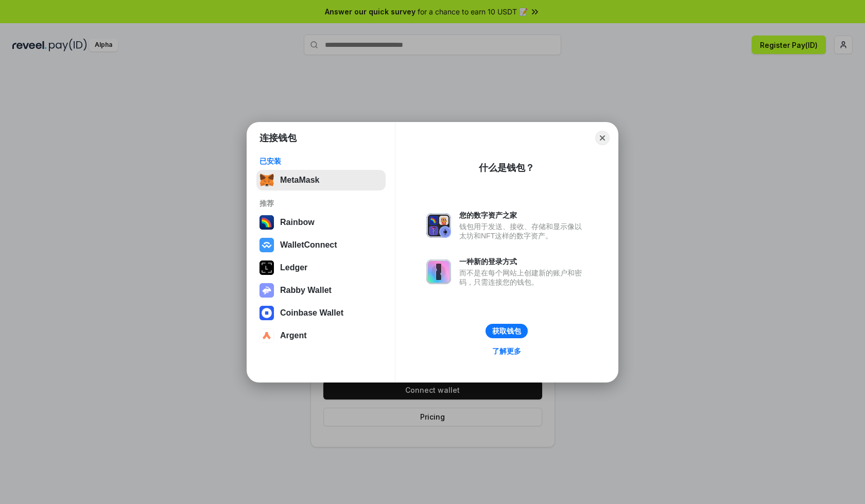 This screenshot has width=865, height=504. What do you see at coordinates (321, 222) in the screenshot?
I see `button: Rainbow` at bounding box center [321, 222].